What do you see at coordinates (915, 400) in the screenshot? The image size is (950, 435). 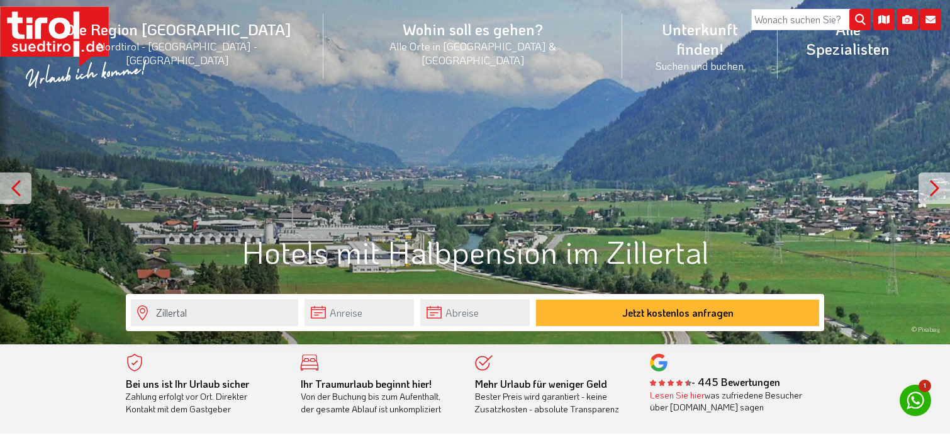 I see `a: 1` at bounding box center [915, 400].